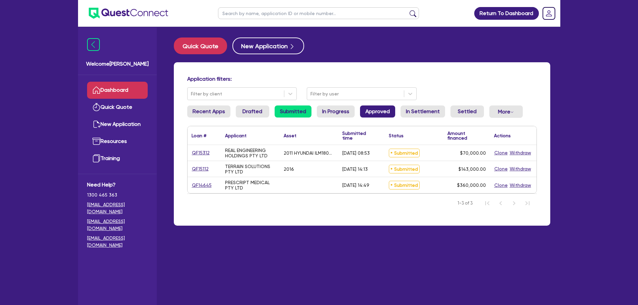  Describe the element at coordinates (96, 124) in the screenshot. I see `img: new-application` at that location.